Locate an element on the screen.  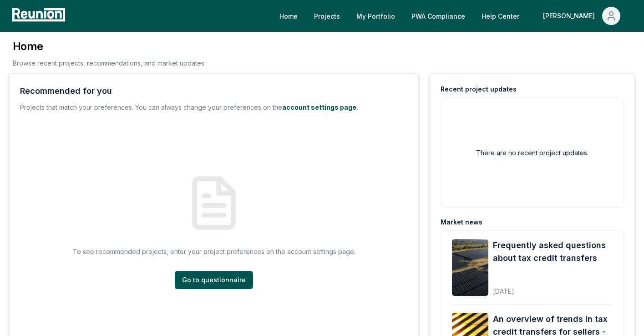
div: Recent project updates is located at coordinates (478, 89).